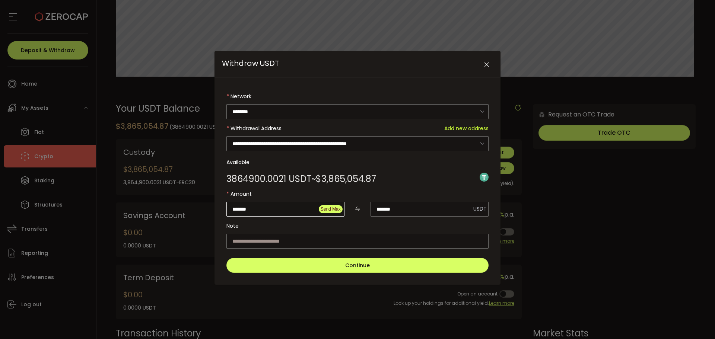  I want to click on span: $3,865,054.87, so click(346, 179).